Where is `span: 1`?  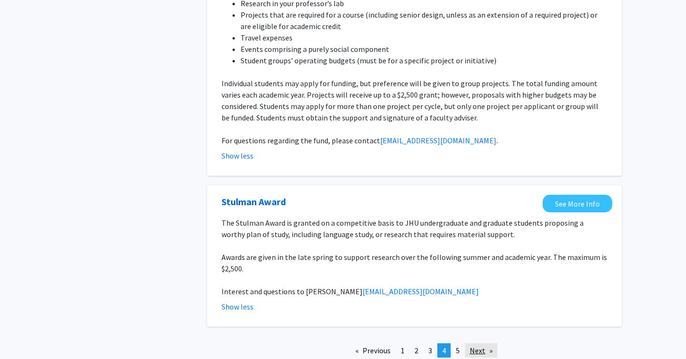 span: 1 is located at coordinates (403, 351).